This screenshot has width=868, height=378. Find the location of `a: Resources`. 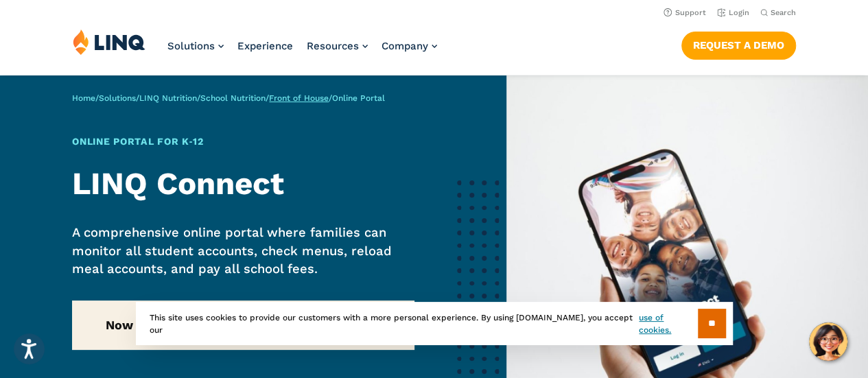

a: Resources is located at coordinates (337, 46).